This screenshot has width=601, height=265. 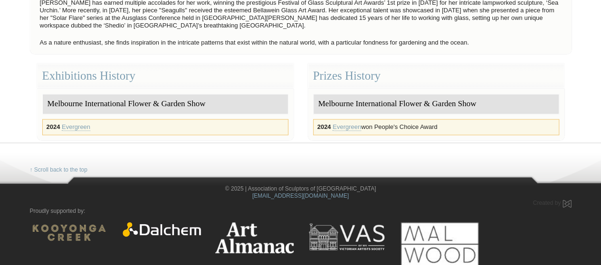 What do you see at coordinates (69, 233) in the screenshot?
I see `img: Kooyonga Wines` at bounding box center [69, 233].